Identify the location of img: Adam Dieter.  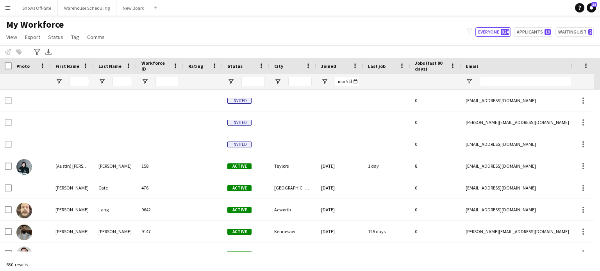
(24, 254).